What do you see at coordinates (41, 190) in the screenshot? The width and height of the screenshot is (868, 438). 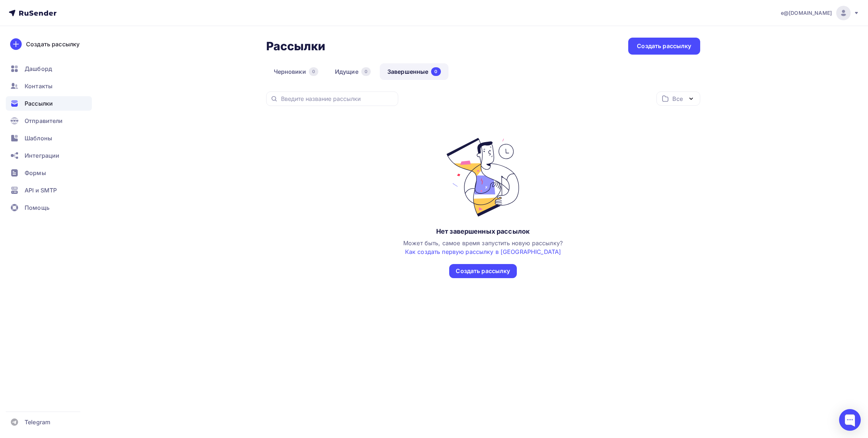 I see `span: API и SMTP` at bounding box center [41, 190].